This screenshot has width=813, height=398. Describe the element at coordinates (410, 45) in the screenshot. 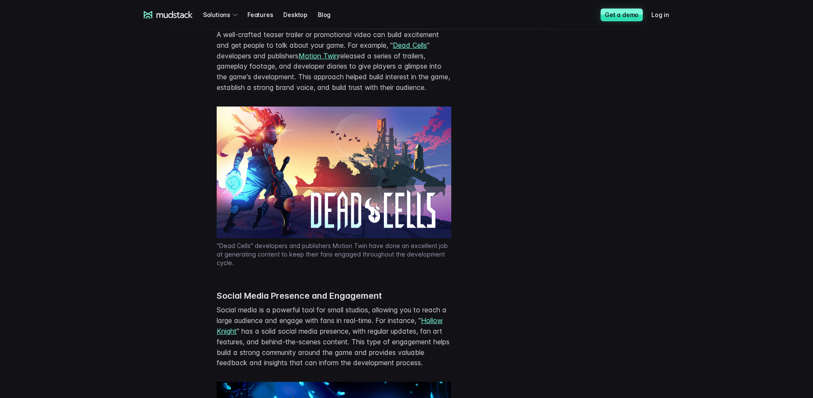

I see `a: Dead Cells` at that location.